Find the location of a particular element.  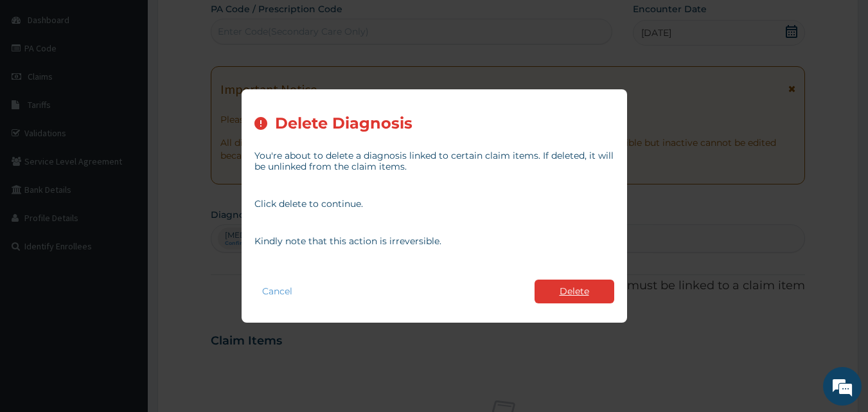

img: d_794563401_company_1708531726252_794563401 is located at coordinates (38, 80).